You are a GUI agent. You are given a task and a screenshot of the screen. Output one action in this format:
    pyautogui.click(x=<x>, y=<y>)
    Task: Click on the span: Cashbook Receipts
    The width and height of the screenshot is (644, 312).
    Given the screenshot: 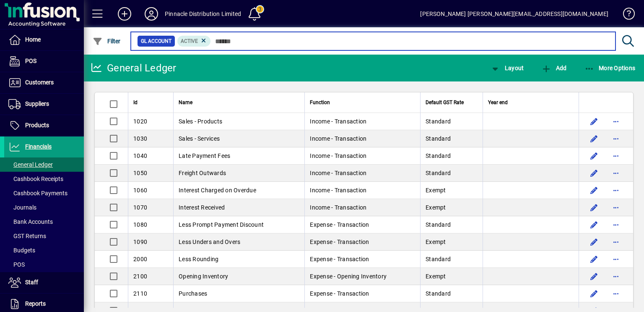 What is the action you would take?
    pyautogui.click(x=36, y=179)
    